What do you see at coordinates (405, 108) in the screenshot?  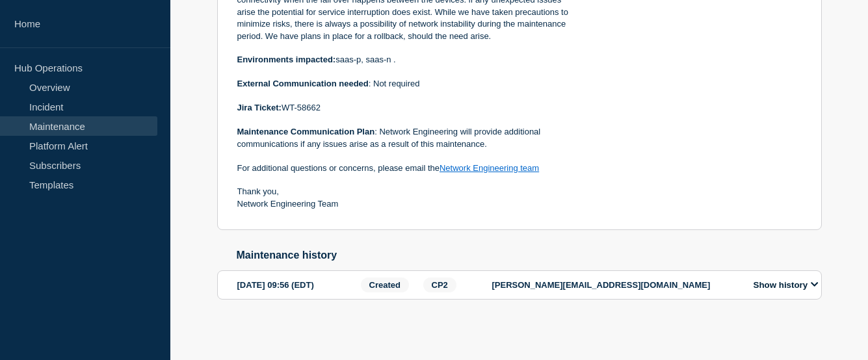 I see `p: WT-58662` at bounding box center [405, 108].